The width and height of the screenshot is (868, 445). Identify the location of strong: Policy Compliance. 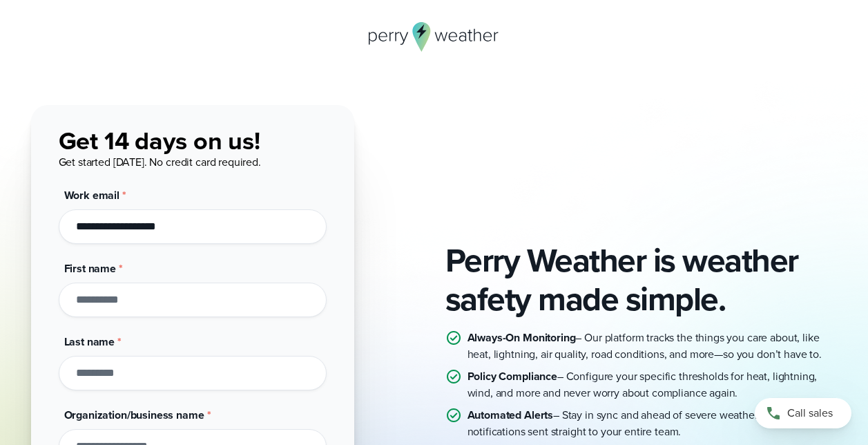
(513, 376).